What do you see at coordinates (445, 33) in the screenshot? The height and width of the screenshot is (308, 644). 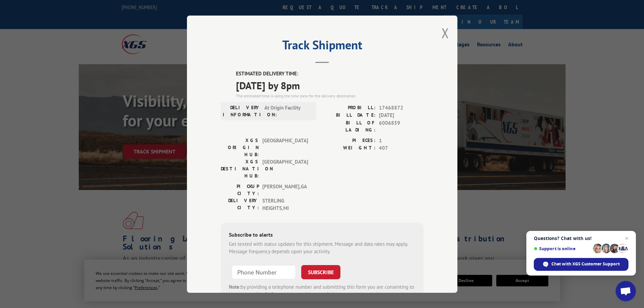 I see `button: Close modal` at bounding box center [445, 33].